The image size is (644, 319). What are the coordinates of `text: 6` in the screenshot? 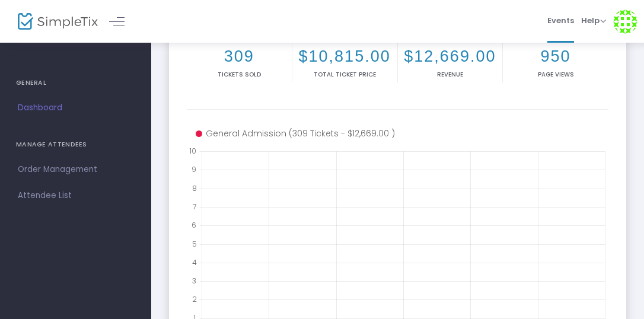 It's located at (194, 225).